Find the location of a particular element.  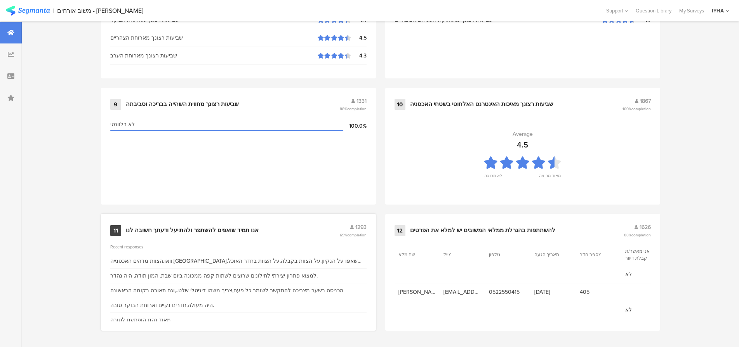

div: My Surveys is located at coordinates (691, 10).